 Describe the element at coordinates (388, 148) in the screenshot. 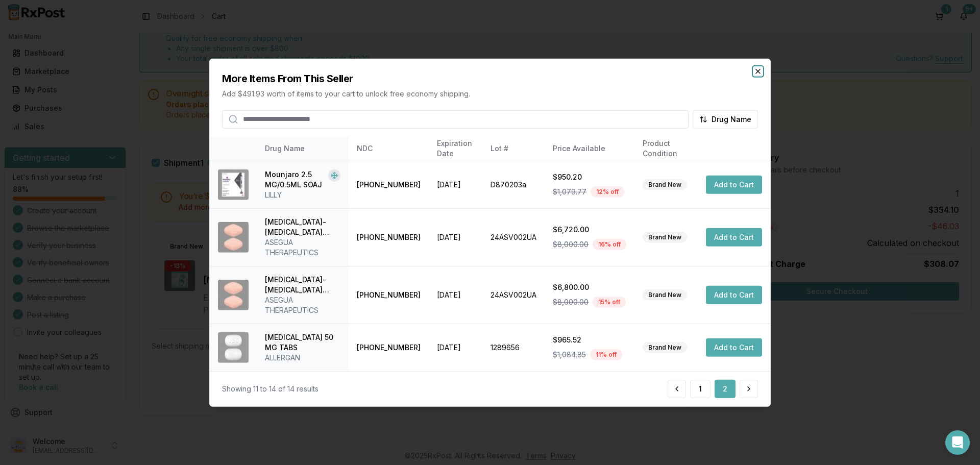

I see `th: NDC` at that location.